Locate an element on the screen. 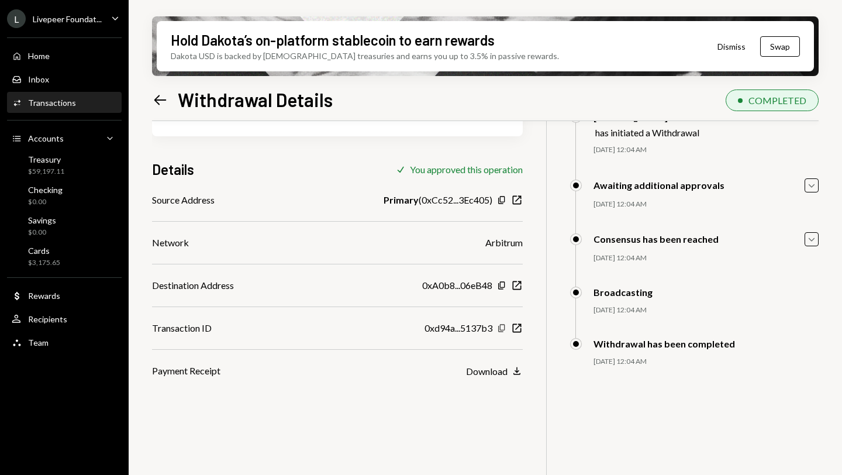  div: Hold Dakota’s on-platform stablecoin to earn rewards is located at coordinates (333, 40).